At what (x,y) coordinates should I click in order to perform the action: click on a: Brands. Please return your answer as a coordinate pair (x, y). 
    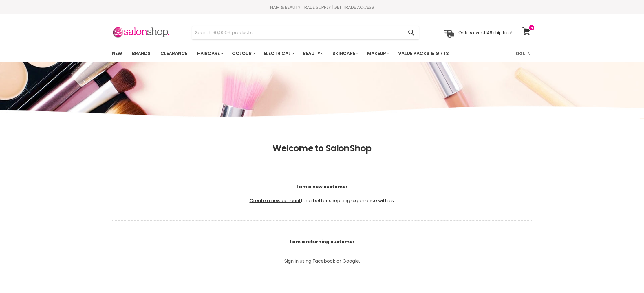
    Looking at the image, I should click on (141, 54).